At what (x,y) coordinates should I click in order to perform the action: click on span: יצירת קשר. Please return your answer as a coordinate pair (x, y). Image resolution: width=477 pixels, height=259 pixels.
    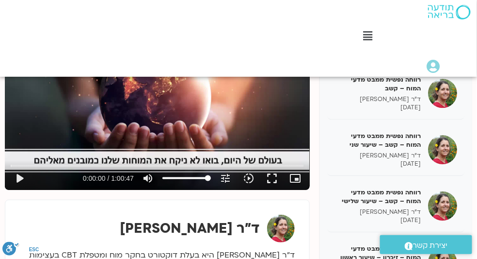
    Looking at the image, I should click on (431, 245).